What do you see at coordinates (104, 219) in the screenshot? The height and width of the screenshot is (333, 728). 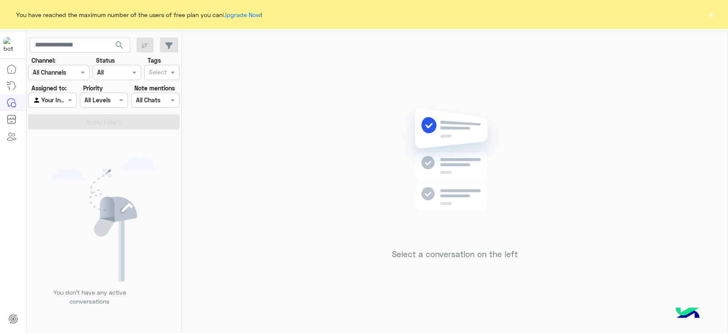 I see `img: empty users` at bounding box center [104, 219].